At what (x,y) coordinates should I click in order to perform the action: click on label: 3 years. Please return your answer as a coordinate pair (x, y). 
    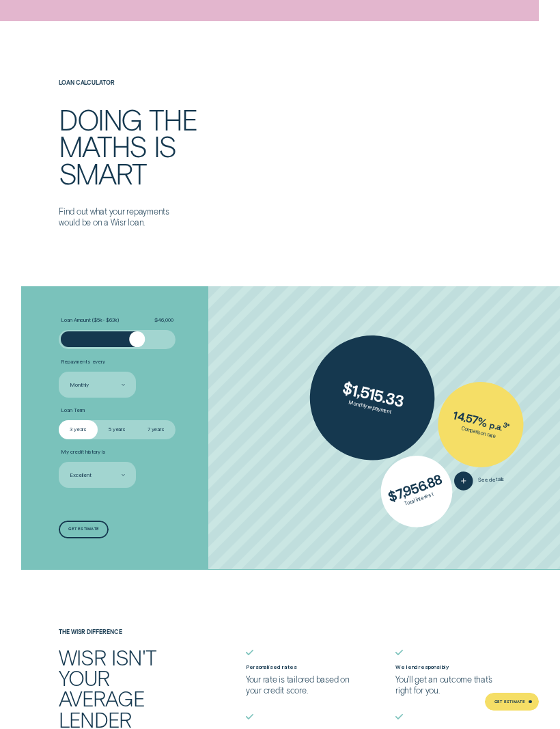
    Looking at the image, I should click on (77, 430).